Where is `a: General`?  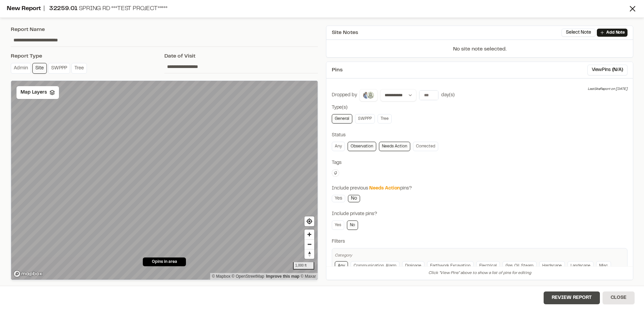
a: General is located at coordinates (341, 119).